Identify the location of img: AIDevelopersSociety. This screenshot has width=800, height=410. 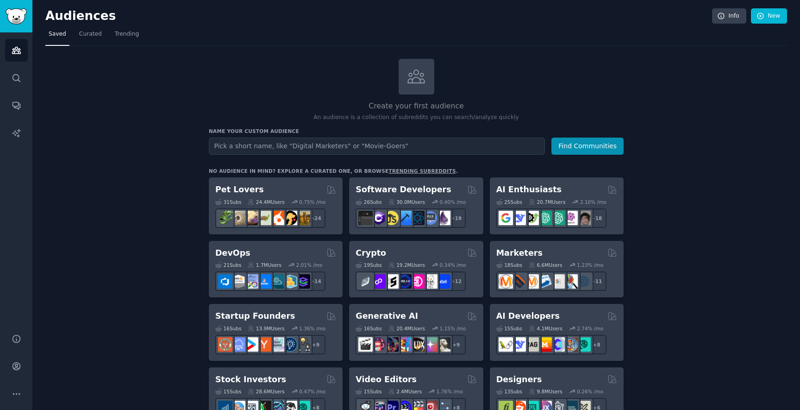
(583, 344).